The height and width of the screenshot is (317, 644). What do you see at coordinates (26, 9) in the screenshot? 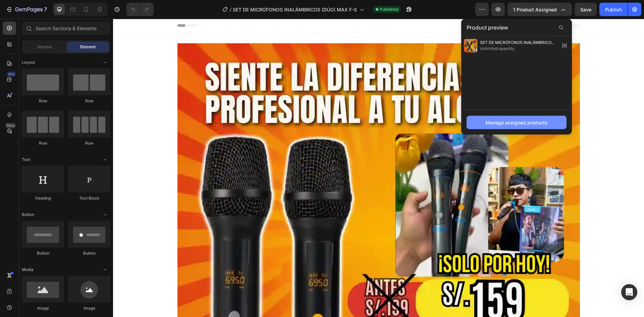
I see `button: 7` at bounding box center [26, 9].